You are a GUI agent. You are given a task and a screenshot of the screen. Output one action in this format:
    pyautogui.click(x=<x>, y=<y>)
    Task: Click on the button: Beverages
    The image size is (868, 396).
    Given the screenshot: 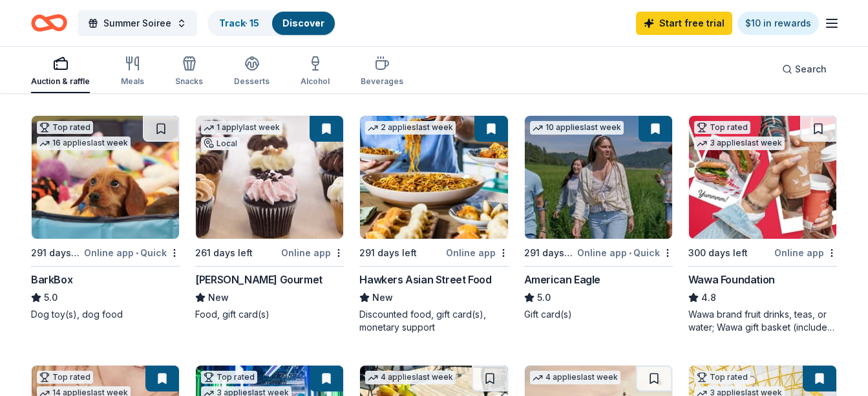 What is the action you would take?
    pyautogui.click(x=382, y=72)
    